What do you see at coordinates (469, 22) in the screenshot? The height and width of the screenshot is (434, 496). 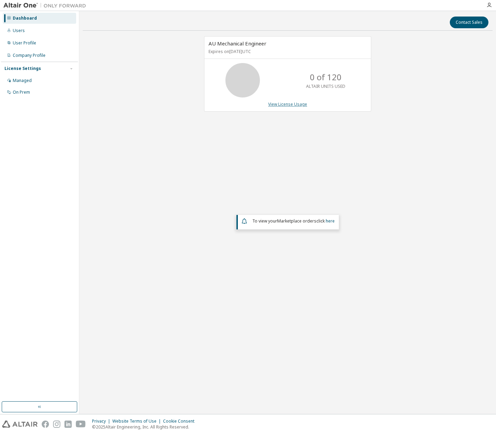 I see `button: Contact Sales` at bounding box center [469, 22].